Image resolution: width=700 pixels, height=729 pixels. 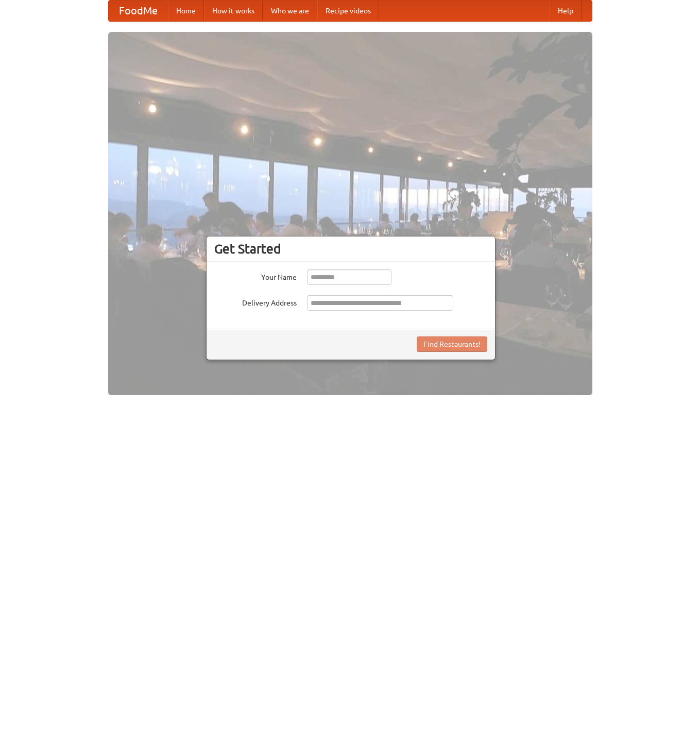 I want to click on a: Help, so click(x=566, y=11).